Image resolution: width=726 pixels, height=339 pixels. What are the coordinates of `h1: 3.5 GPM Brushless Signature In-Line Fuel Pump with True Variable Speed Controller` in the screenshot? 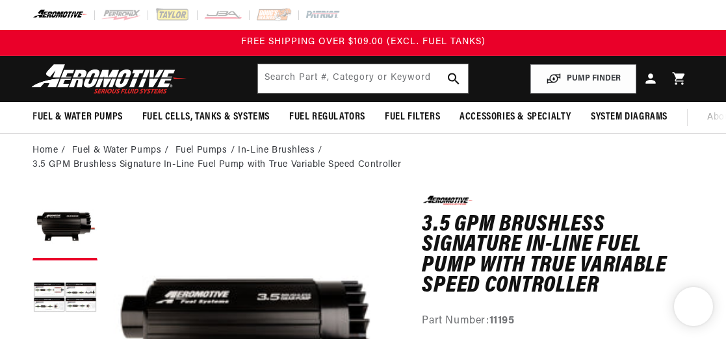 It's located at (557, 256).